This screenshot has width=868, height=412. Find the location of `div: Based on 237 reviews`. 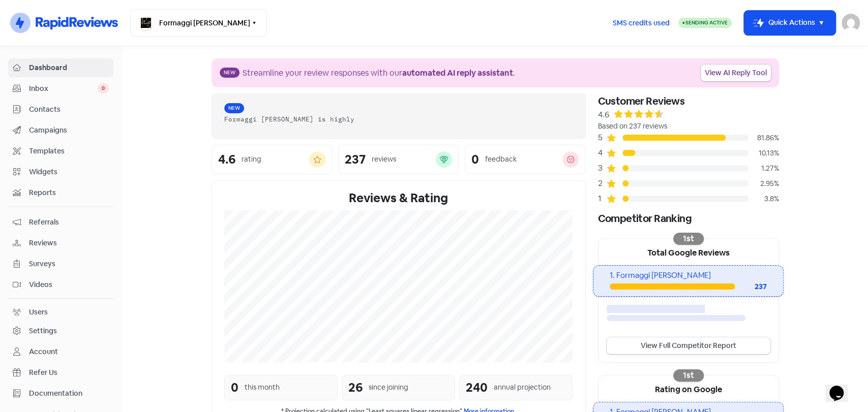

div: Based on 237 reviews is located at coordinates (688, 126).